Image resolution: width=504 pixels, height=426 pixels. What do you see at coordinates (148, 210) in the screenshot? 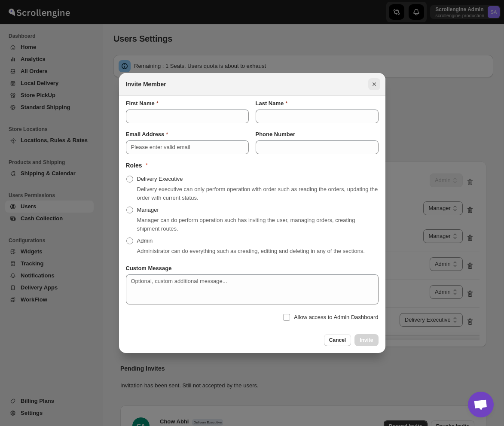
I see `span: Manager` at bounding box center [148, 210].